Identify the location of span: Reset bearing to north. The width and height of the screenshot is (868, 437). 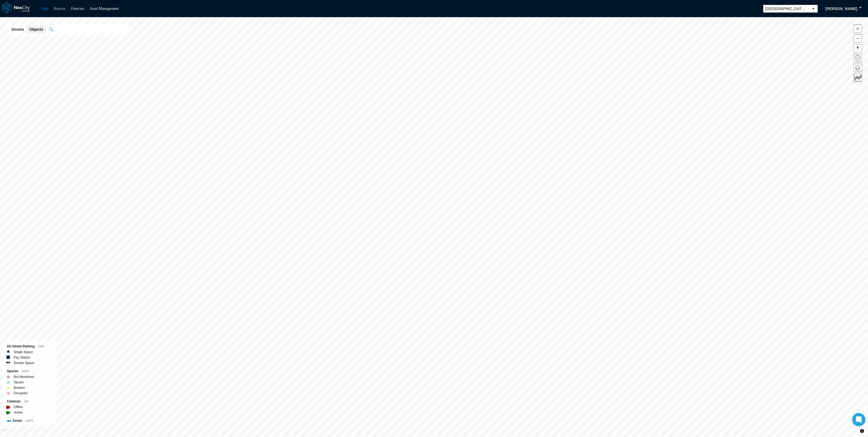
(858, 48).